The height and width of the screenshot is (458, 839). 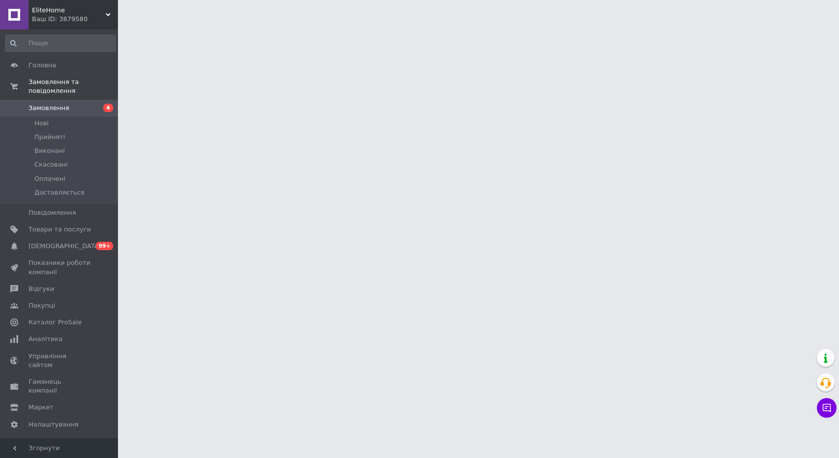 What do you see at coordinates (108, 108) in the screenshot?
I see `span: 4` at bounding box center [108, 108].